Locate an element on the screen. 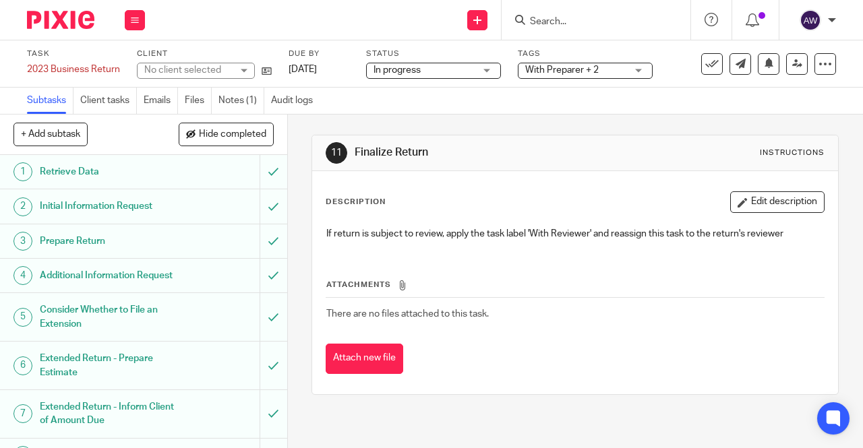 This screenshot has height=448, width=863. div: 11 is located at coordinates (336, 153).